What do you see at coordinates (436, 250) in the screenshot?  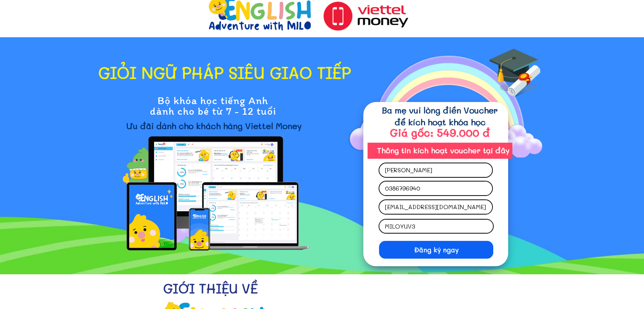 I see `p: Đăng ký ngay` at bounding box center [436, 250].